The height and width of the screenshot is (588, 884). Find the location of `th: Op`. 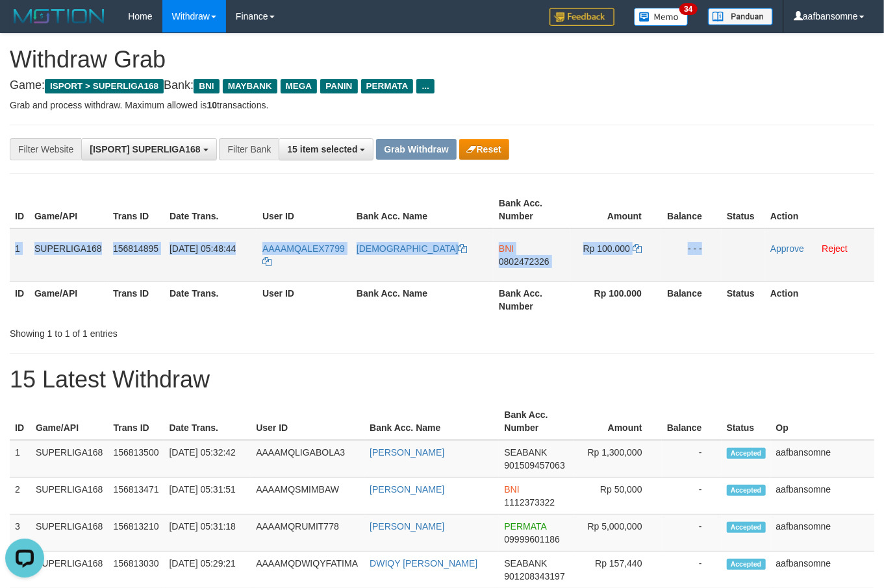

th: Op is located at coordinates (823, 422).